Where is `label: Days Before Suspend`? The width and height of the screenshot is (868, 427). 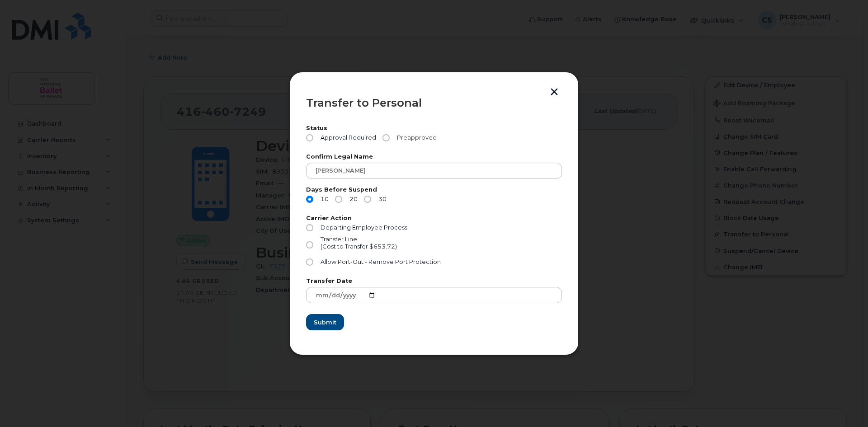 label: Days Before Suspend is located at coordinates (434, 189).